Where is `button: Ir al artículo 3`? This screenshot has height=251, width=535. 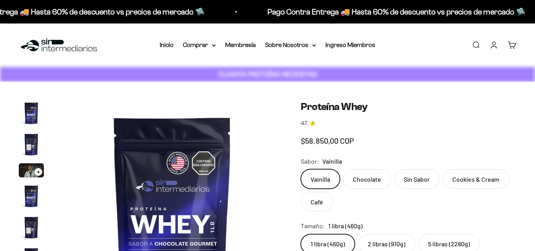 button: Ir al artículo 3 is located at coordinates (31, 171).